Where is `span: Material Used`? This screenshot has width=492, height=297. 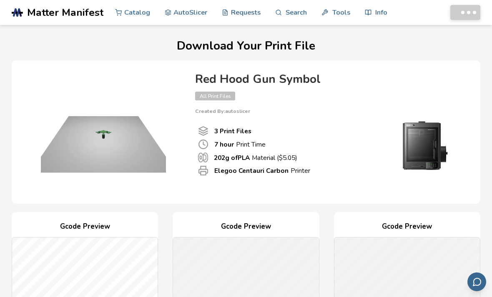 span: Material Used is located at coordinates (203, 158).